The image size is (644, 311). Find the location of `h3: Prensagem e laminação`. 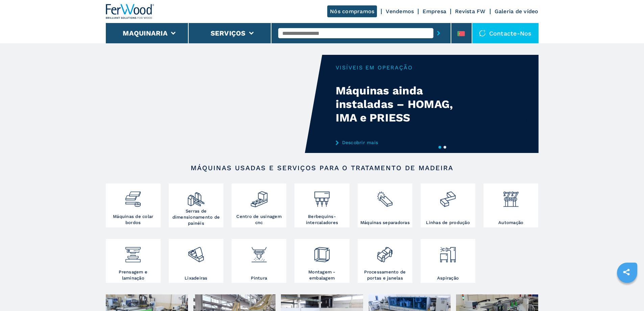

h3: Prensagem e laminação is located at coordinates (133, 275).